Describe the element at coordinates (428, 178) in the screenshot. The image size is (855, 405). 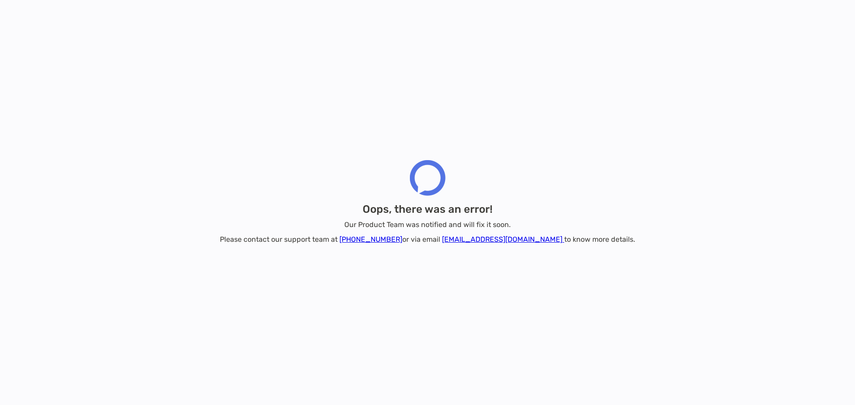
I see `img: Zoe Financial` at that location.